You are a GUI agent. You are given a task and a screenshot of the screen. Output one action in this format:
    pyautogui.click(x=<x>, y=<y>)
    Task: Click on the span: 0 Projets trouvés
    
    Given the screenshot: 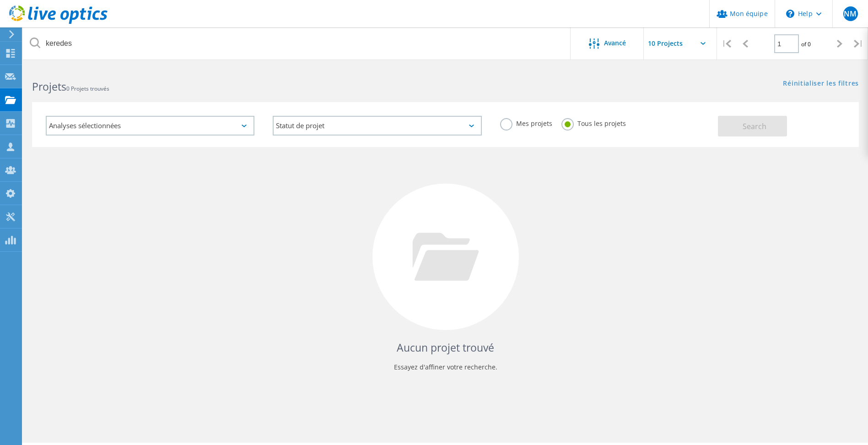 What is the action you would take?
    pyautogui.click(x=88, y=89)
    